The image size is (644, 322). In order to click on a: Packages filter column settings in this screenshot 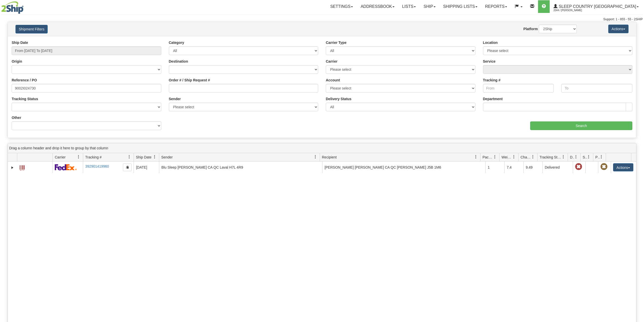, I will do `click(495, 157)`.